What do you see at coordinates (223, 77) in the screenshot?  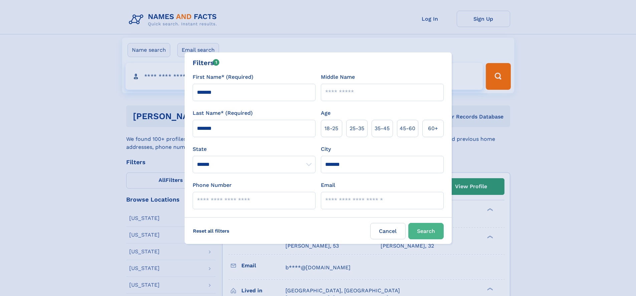 I see `label: First Name* (Required)` at bounding box center [223, 77].